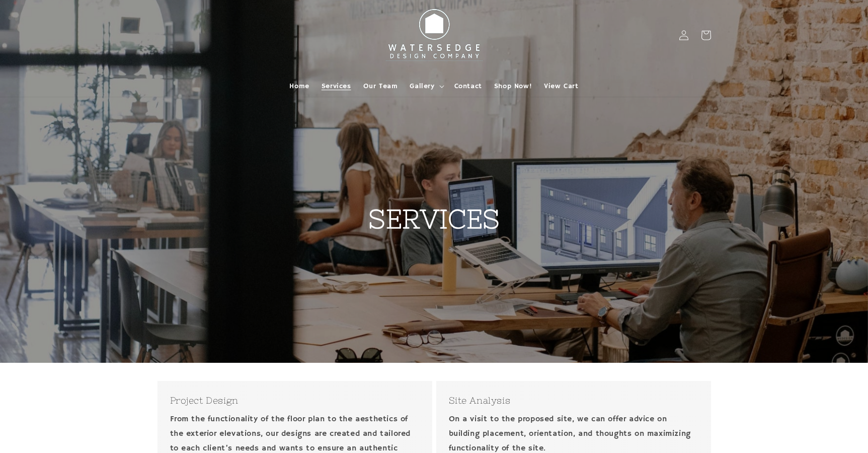 The height and width of the screenshot is (453, 868). I want to click on span: Shop Now!, so click(513, 86).